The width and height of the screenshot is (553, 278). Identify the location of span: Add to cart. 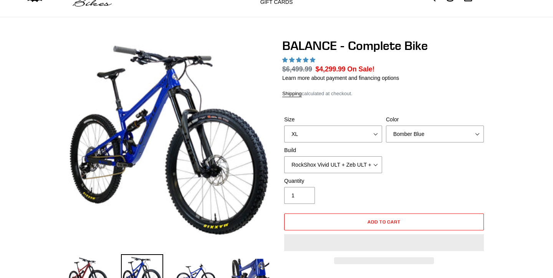
(384, 222).